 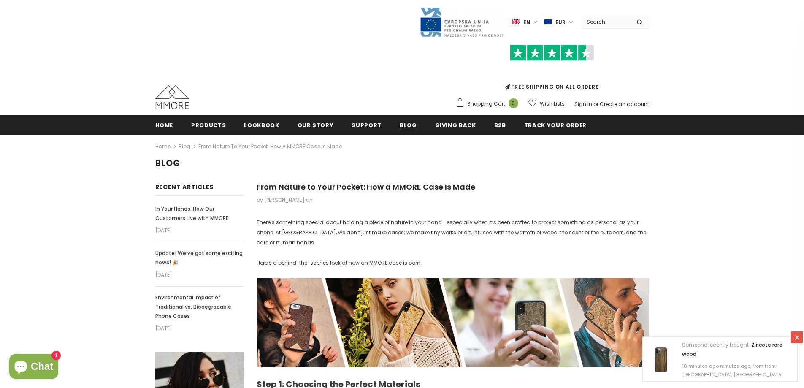 What do you see at coordinates (527, 22) in the screenshot?
I see `span: en` at bounding box center [527, 22].